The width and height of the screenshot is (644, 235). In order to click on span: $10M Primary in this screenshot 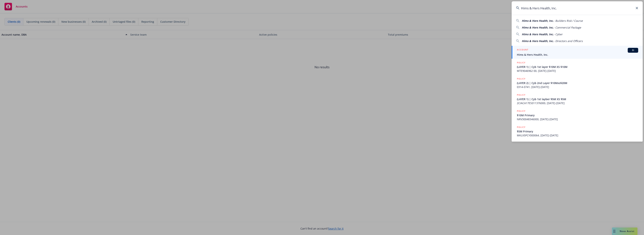, I will do `click(578, 115)`.